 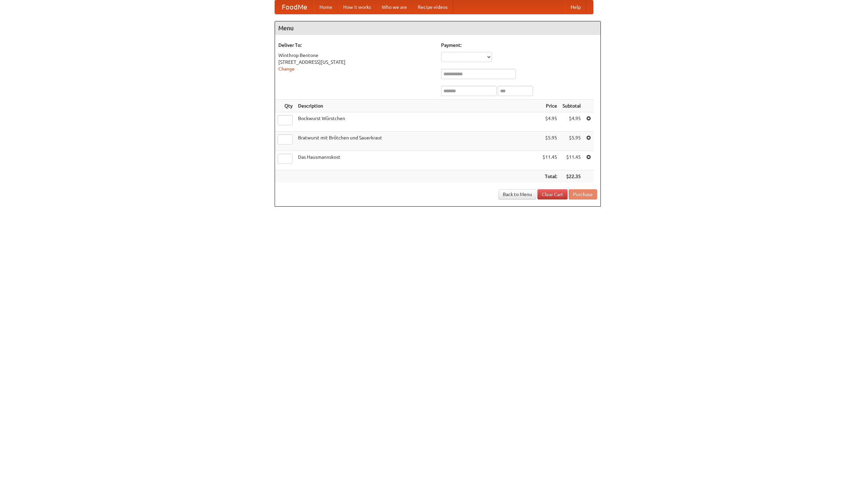 I want to click on td: Bratwurst mit Brötchen und Sauerkraut, so click(x=417, y=141).